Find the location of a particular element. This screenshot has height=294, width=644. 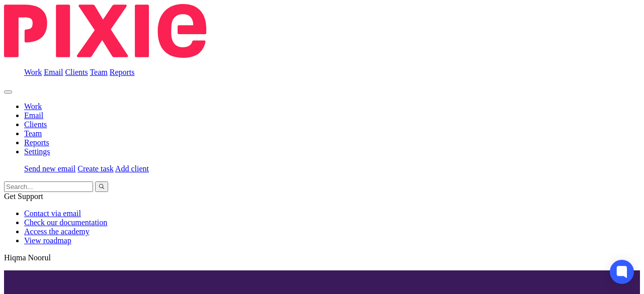

a: View roadmap is located at coordinates (48, 240).